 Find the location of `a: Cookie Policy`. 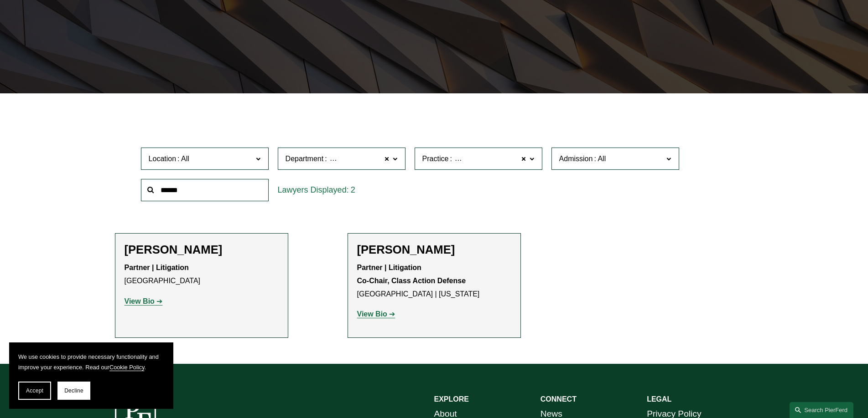

a: Cookie Policy is located at coordinates (127, 367).